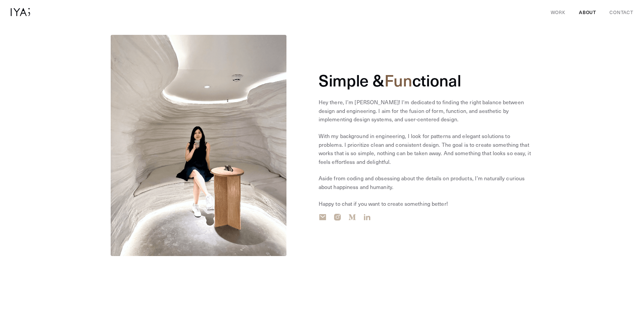 Image resolution: width=644 pixels, height=313 pixels. What do you see at coordinates (426, 80) in the screenshot?
I see `h1: Simple & ctional` at bounding box center [426, 80].